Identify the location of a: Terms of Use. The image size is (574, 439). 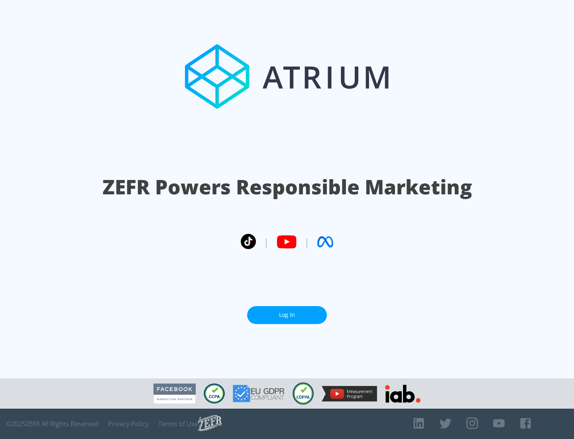
(178, 424).